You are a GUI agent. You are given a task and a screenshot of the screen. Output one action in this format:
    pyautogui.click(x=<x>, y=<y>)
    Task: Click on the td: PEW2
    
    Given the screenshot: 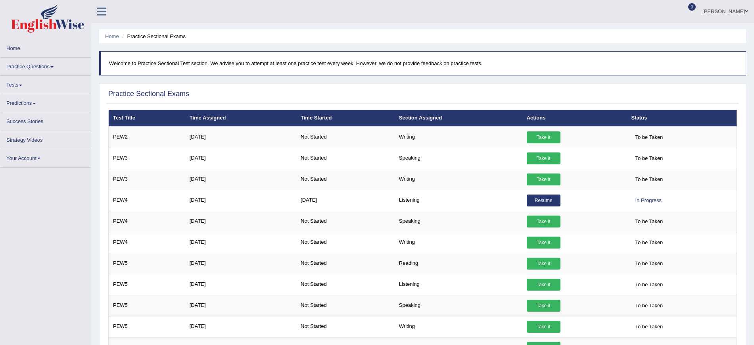 What is the action you would take?
    pyautogui.click(x=147, y=137)
    